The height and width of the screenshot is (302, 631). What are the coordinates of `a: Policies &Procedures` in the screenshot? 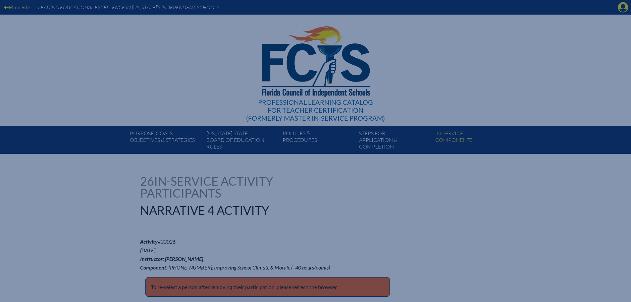 It's located at (318, 141).